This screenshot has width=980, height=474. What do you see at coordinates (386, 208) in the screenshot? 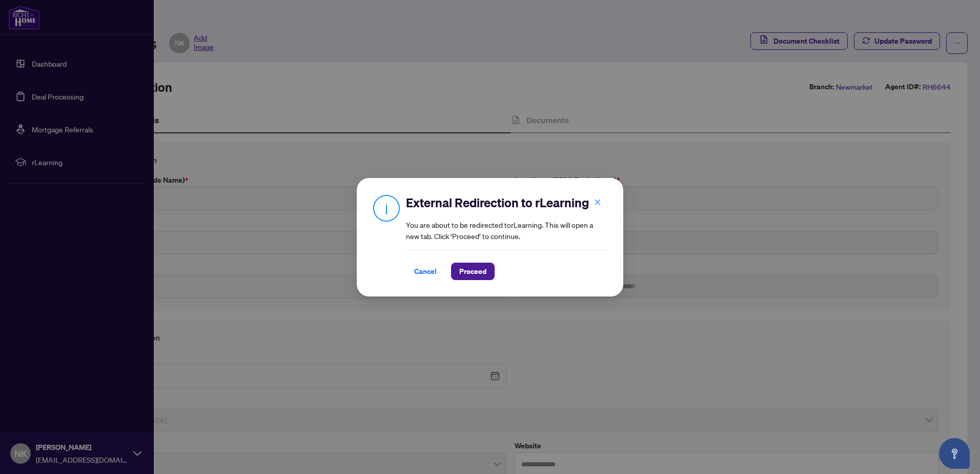
I see `img: Info Icon` at bounding box center [386, 208].